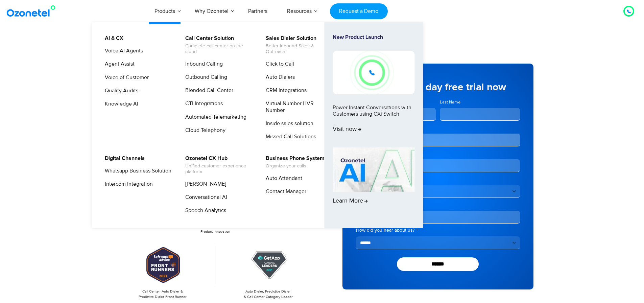 The width and height of the screenshot is (644, 303). I want to click on img: AI, so click(374, 170).